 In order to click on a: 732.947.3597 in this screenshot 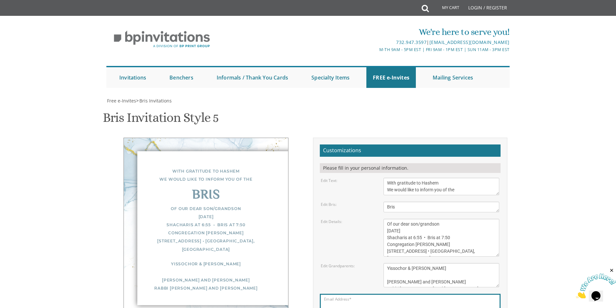, I will do `click(411, 42)`.